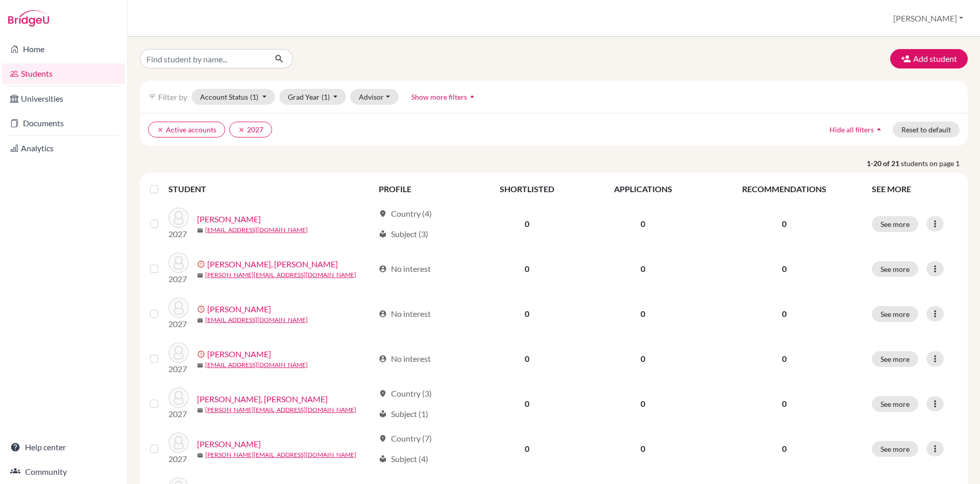 This screenshot has height=484, width=980. Describe the element at coordinates (178, 397) in the screenshot. I see `img: Heric Zagrljača, Zoe` at that location.